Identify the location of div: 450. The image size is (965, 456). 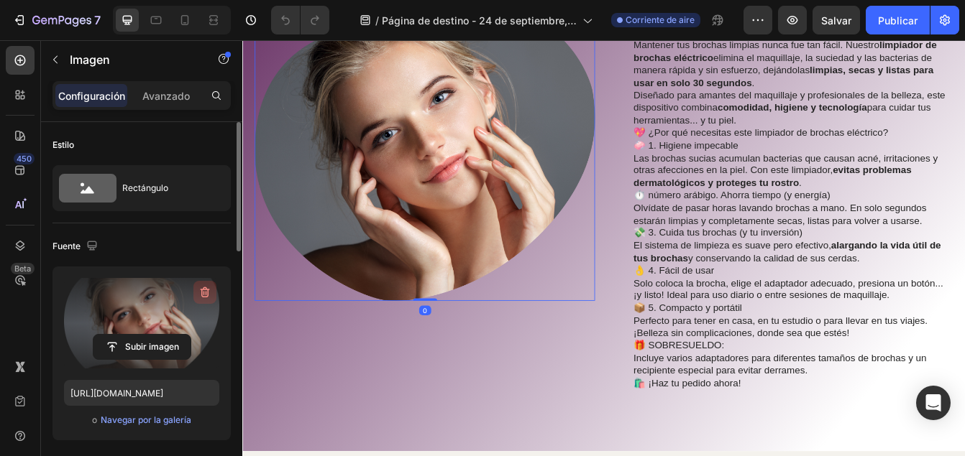
(24, 159).